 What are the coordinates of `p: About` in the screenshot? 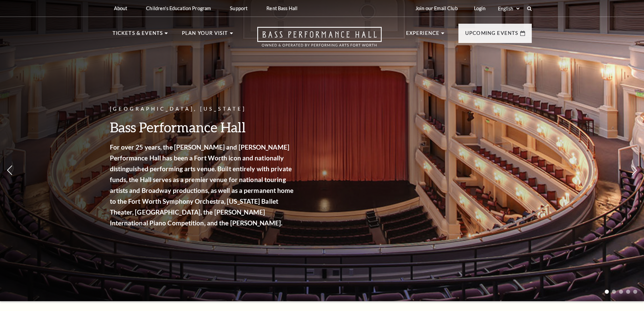 It's located at (121, 8).